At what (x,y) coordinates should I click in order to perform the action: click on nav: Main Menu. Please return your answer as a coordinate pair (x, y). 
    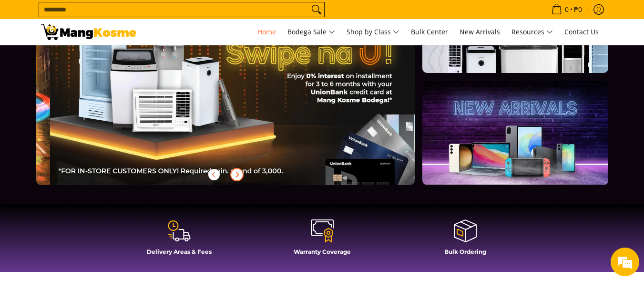
    Looking at the image, I should click on (374, 32).